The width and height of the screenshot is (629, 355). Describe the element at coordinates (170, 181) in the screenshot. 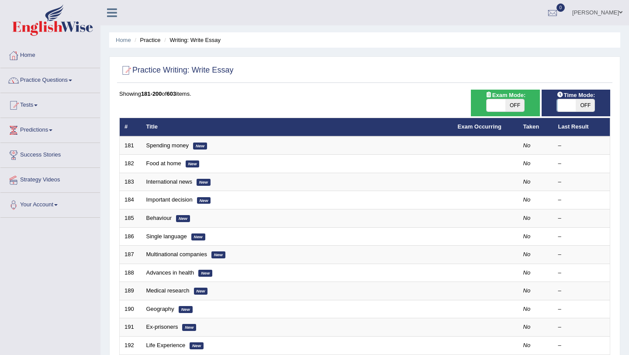

I see `a: International news` at that location.